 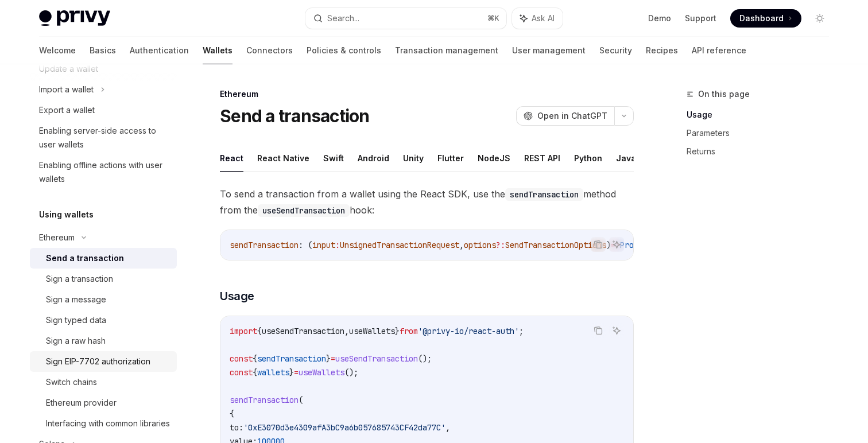 What do you see at coordinates (626, 158) in the screenshot?
I see `button: Java` at bounding box center [626, 158].